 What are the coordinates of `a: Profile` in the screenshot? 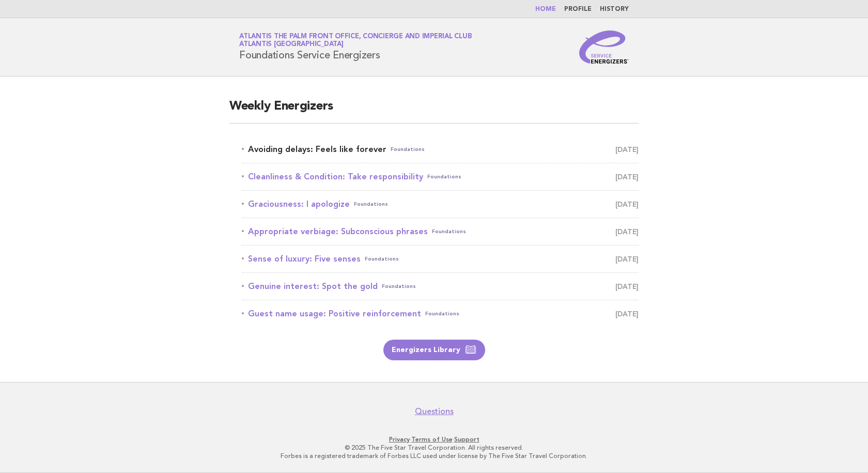 It's located at (578, 9).